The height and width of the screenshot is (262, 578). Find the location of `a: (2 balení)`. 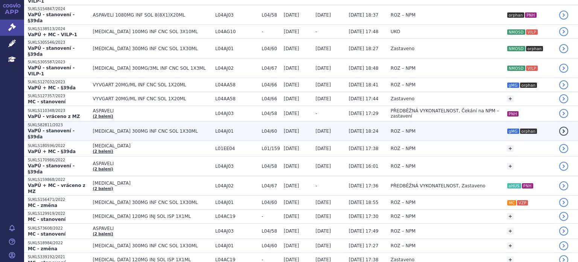

a: (2 balení) is located at coordinates (103, 233).